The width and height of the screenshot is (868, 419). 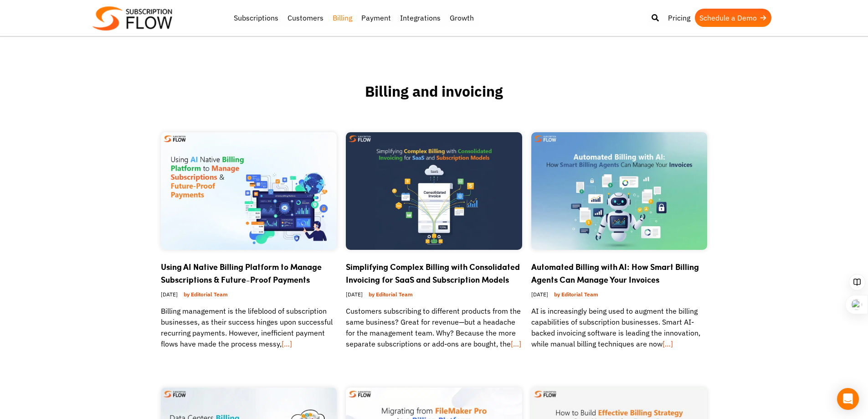 What do you see at coordinates (249, 328) in the screenshot?
I see `p: Billing management is the lifeblood of subscription businesses, as their success hinges upon succ...` at bounding box center [249, 328].